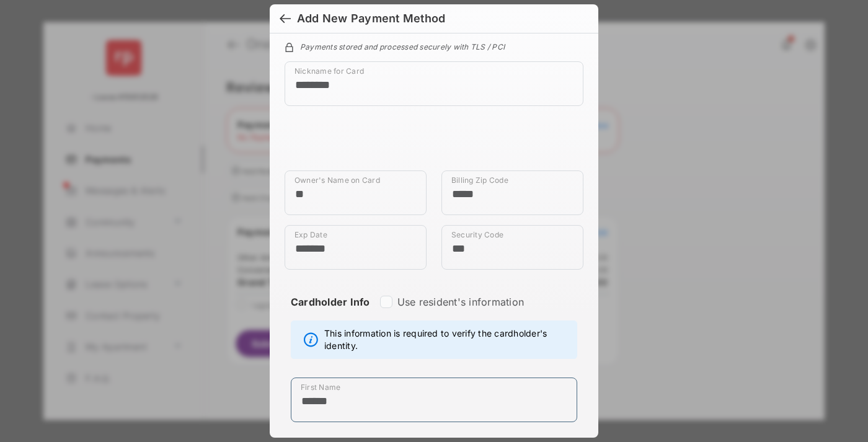  I want to click on div: Add New Payment Method, so click(370, 19).